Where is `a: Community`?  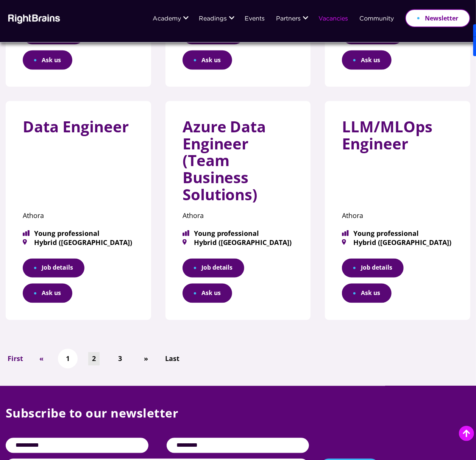
a: Community is located at coordinates (377, 19).